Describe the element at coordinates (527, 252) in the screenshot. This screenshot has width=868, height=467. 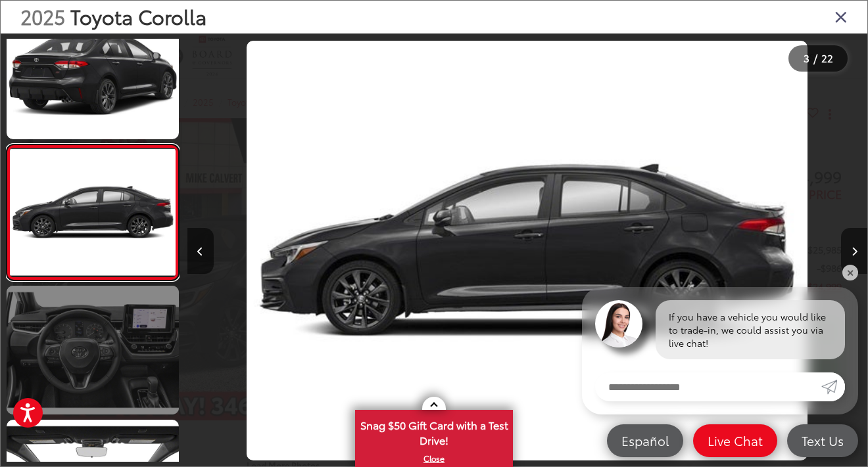
I see `div: 2025 Toyota Corolla SE 2` at that location.